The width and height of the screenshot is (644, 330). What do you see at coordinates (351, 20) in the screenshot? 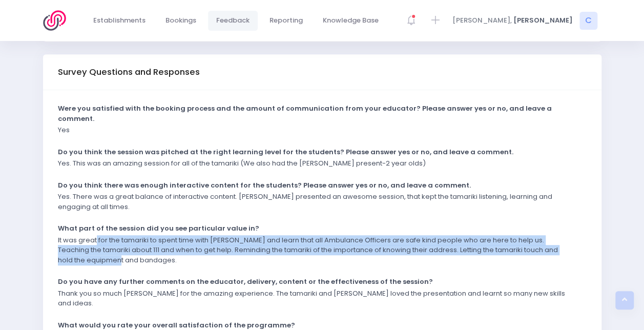
I see `span: Knowledge Base` at bounding box center [351, 20].